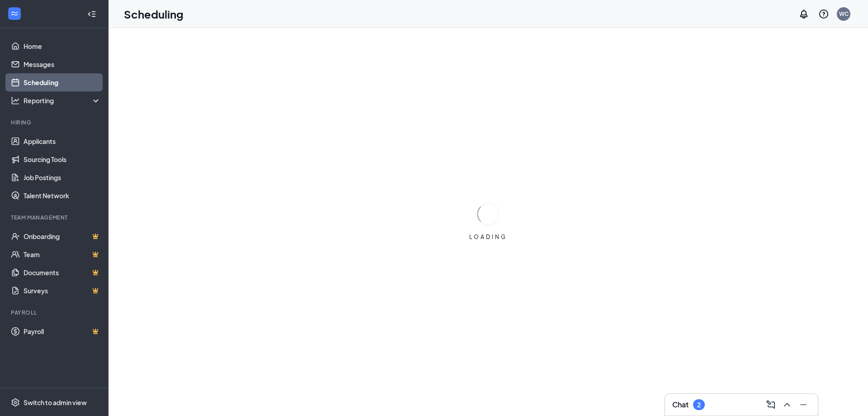  I want to click on h1: Scheduling, so click(154, 14).